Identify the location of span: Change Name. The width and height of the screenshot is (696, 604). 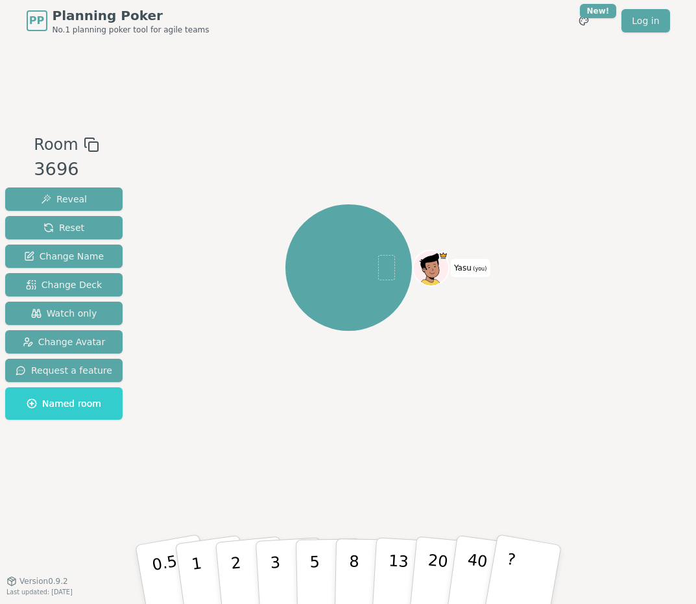
(64, 256).